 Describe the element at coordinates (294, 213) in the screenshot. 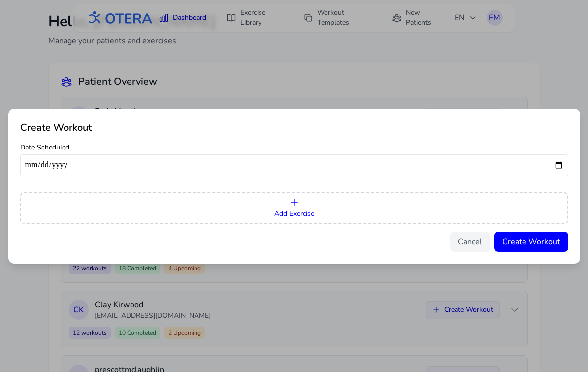

I see `span: Add Exercise` at that location.